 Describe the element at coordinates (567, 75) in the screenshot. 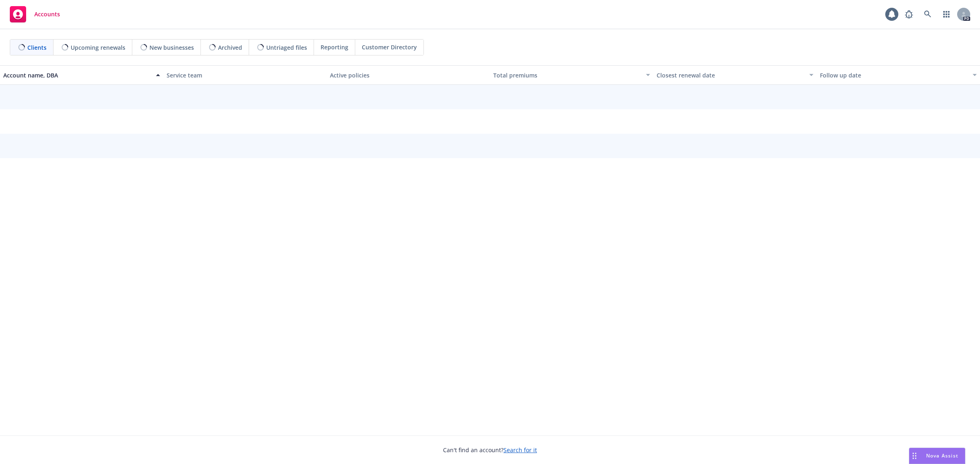

I see `div: Total premiums` at that location.